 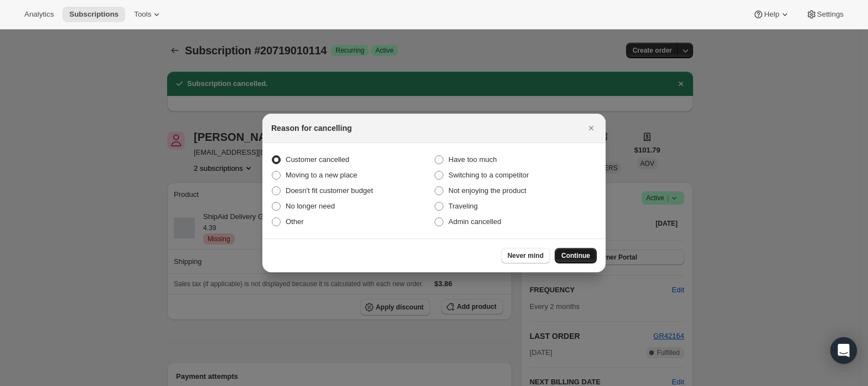 I want to click on button: Continue, so click(x=576, y=256).